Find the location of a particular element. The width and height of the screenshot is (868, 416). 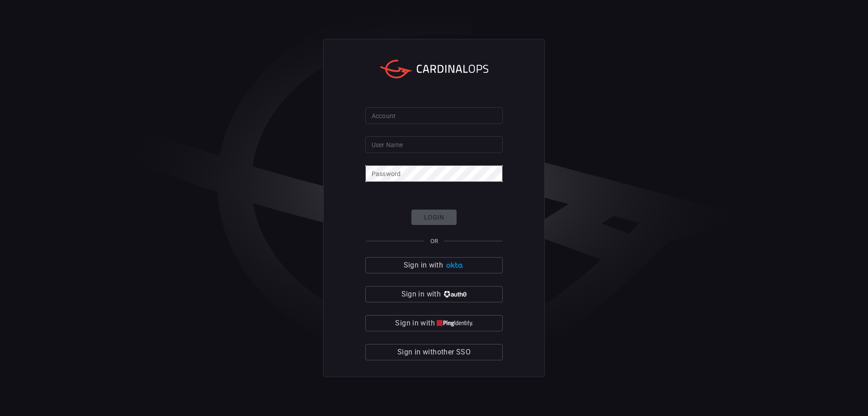

img: quu4iresuhQAAAABJRU5ErkJggg== is located at coordinates (455, 323).